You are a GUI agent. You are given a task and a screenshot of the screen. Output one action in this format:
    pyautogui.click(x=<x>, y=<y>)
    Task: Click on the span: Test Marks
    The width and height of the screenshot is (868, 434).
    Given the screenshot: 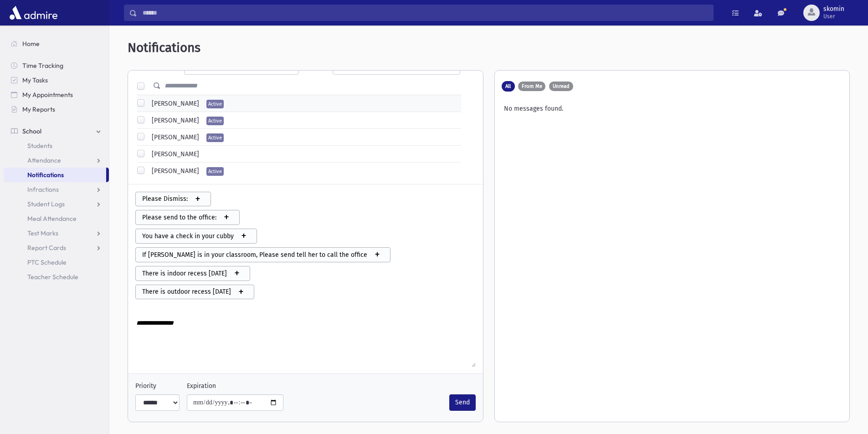 What is the action you would take?
    pyautogui.click(x=42, y=233)
    